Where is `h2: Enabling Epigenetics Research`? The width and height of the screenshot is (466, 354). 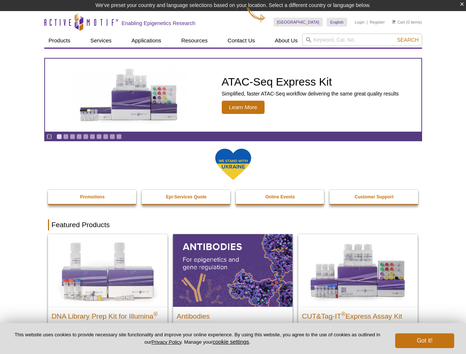
h2: Enabling Epigenetics Research is located at coordinates (159, 23).